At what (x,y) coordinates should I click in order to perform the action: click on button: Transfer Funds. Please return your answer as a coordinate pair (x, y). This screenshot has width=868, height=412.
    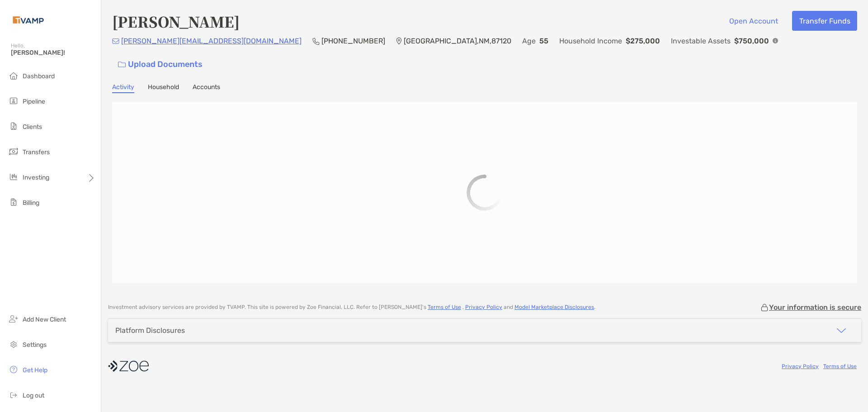
    Looking at the image, I should click on (825, 21).